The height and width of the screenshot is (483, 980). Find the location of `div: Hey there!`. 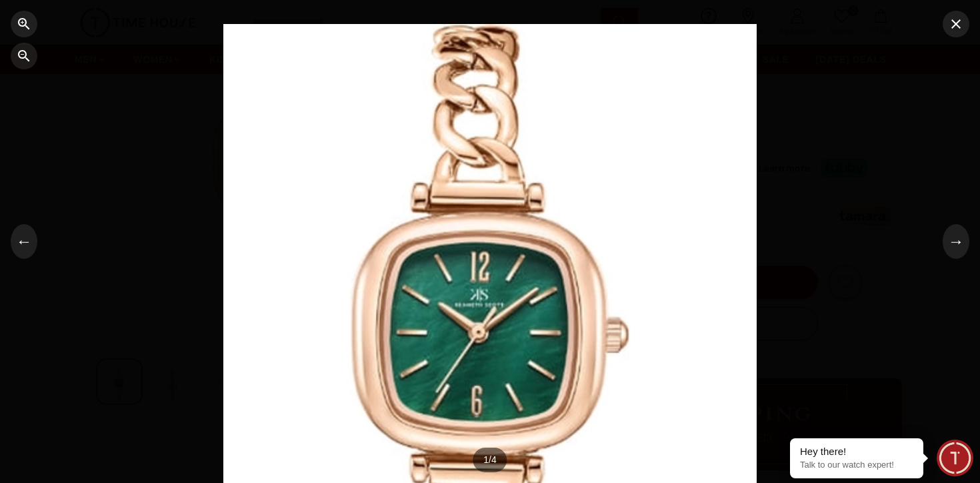

div: Hey there! is located at coordinates (857, 452).